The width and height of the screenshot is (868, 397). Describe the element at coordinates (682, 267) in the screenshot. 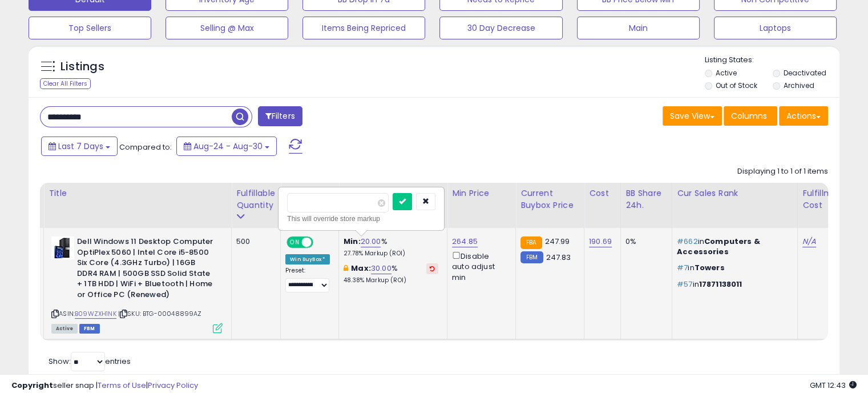

I see `span: #7` at that location.